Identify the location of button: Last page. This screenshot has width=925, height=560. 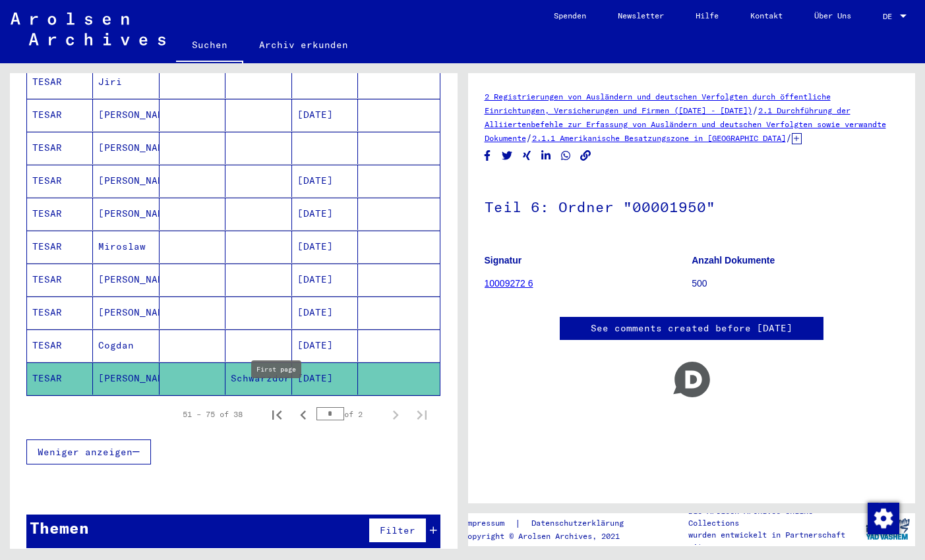
(422, 414).